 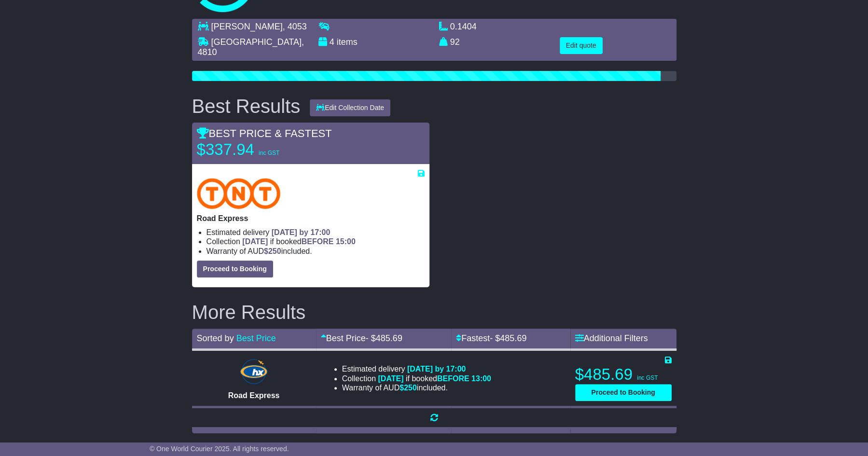 I want to click on div: Best Results, so click(x=246, y=106).